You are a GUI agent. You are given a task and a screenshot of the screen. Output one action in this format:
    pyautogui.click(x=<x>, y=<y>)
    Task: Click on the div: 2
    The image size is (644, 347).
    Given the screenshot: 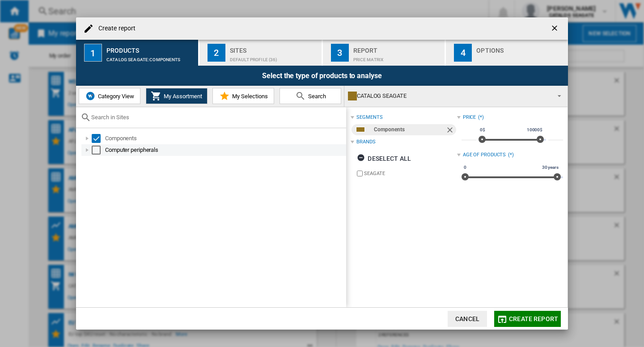 What is the action you would take?
    pyautogui.click(x=216, y=53)
    